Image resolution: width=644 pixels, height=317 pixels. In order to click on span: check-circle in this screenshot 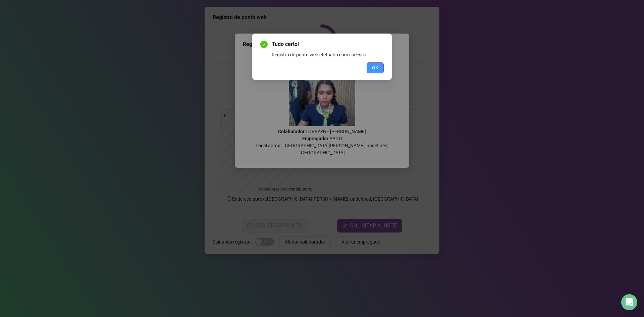, I will do `click(264, 44)`.